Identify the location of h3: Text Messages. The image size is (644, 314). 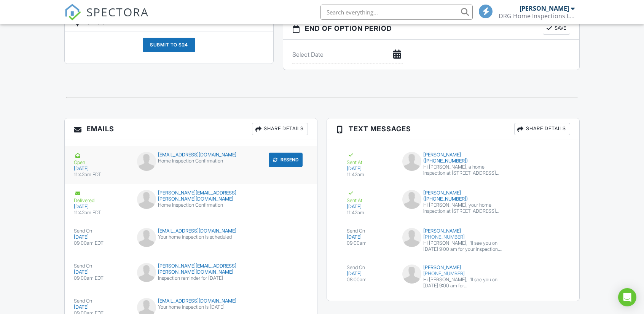
(453, 129).